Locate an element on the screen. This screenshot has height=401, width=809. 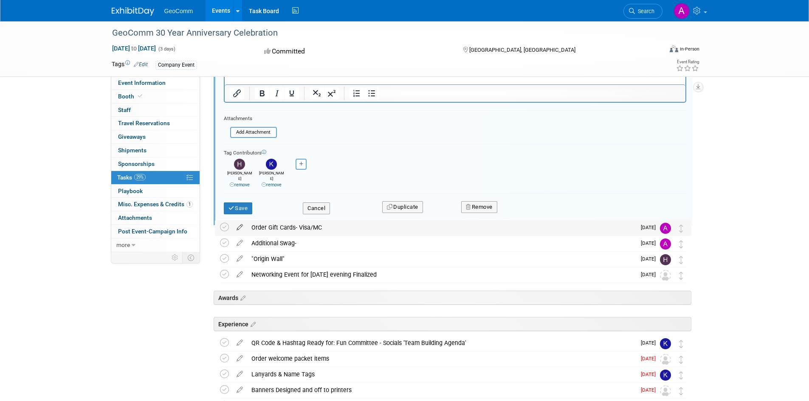
div: Lanyards & Name Tags is located at coordinates (441, 375).